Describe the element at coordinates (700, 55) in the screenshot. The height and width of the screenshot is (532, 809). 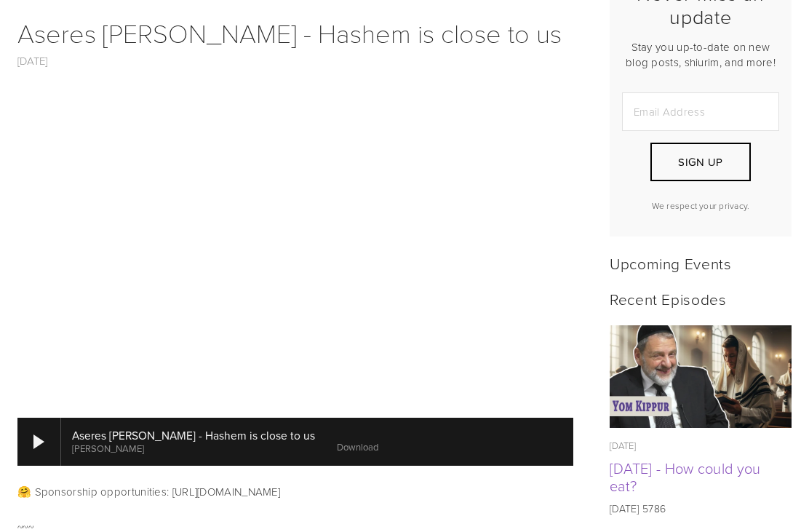
I see `p: Stay you up-to-date on new blog posts, shiurim, and more!` at that location.